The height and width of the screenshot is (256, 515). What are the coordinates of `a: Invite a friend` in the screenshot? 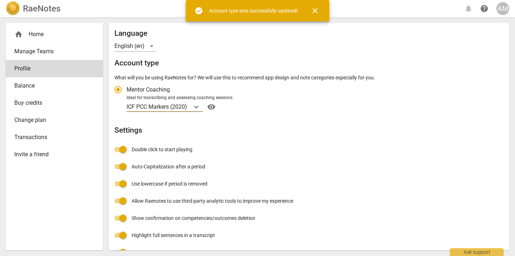 It's located at (54, 154).